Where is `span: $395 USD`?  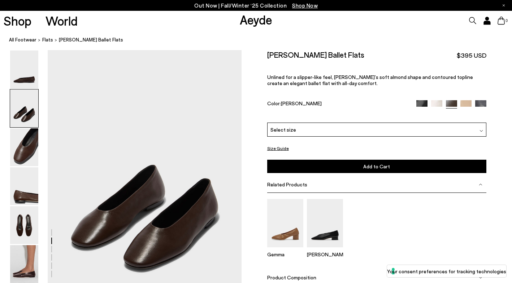
span: $395 USD is located at coordinates (471, 55).